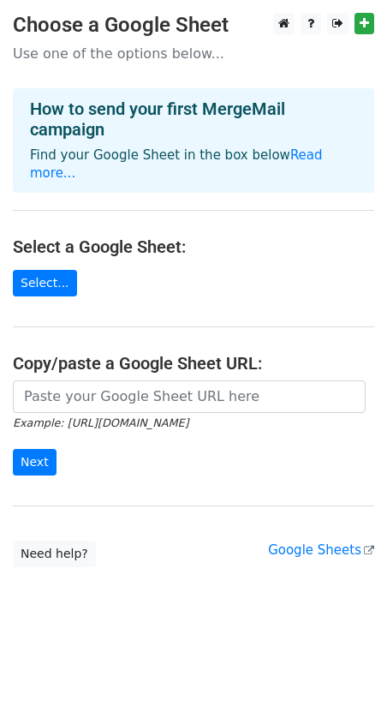  Describe the element at coordinates (34, 462) in the screenshot. I see `input: Next` at that location.